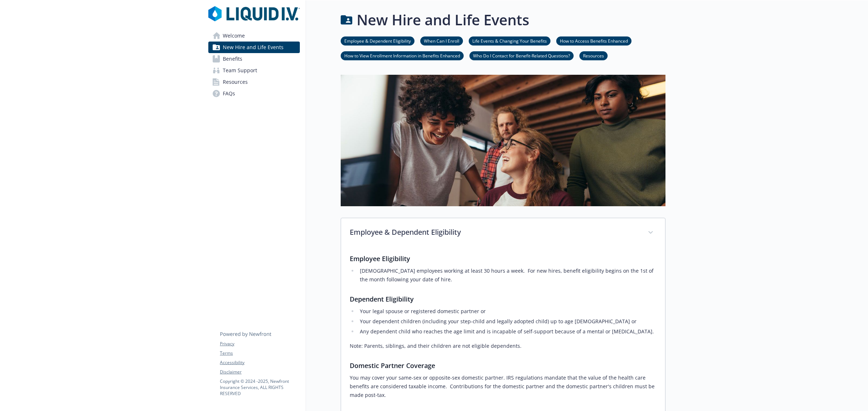 The width and height of the screenshot is (868, 411). Describe the element at coordinates (254, 36) in the screenshot. I see `a: Welcome` at that location.